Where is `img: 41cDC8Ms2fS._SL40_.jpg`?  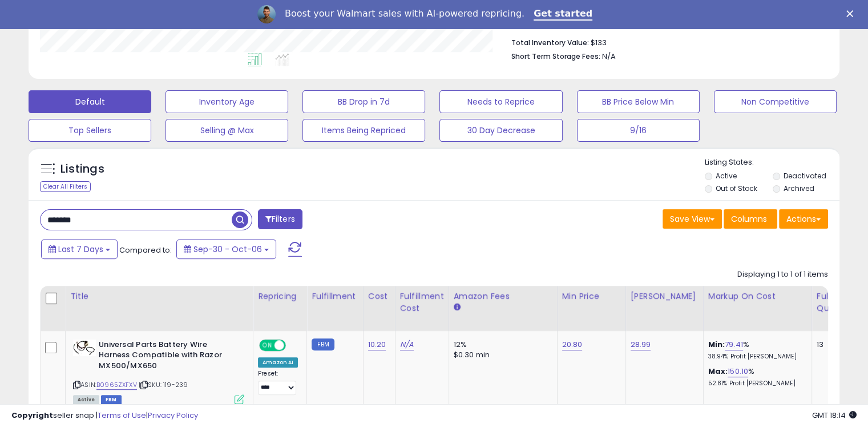
img: 41cDC8Ms2fS._SL40_.jpg is located at coordinates (84, 348).